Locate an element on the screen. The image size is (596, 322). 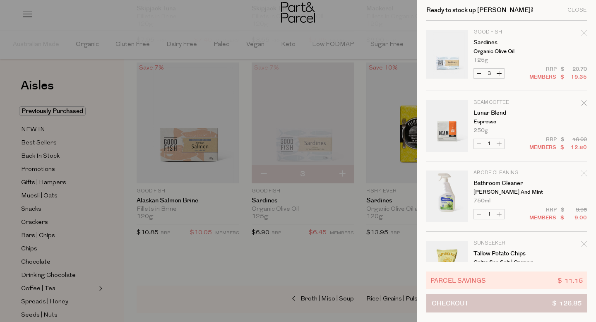
a: Tallow Potato Chips is located at coordinates (505, 254).